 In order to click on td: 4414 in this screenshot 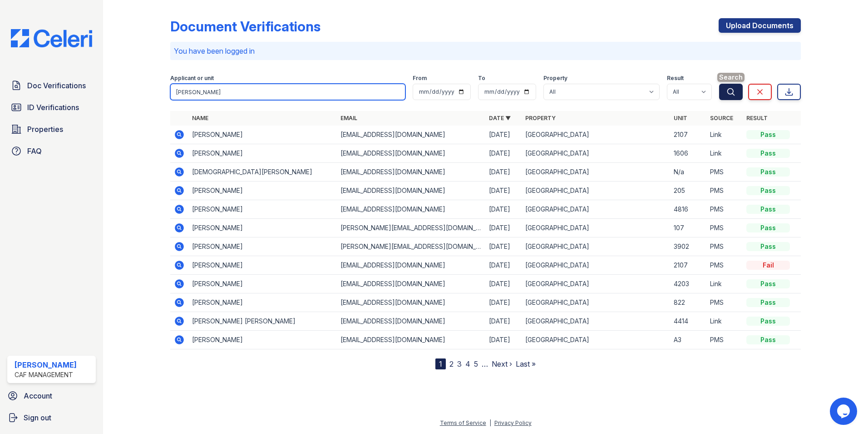, I will do `click(689, 321)`.